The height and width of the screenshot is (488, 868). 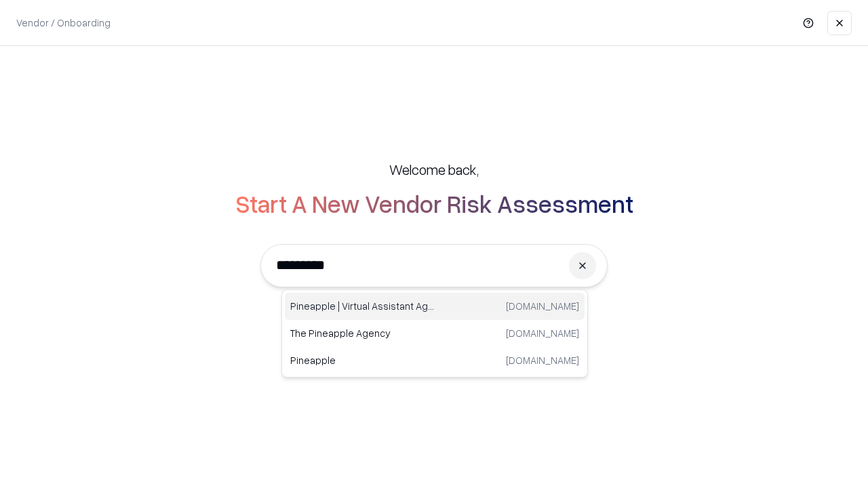 What do you see at coordinates (435, 333) in the screenshot?
I see `div: Suggestions` at bounding box center [435, 333].